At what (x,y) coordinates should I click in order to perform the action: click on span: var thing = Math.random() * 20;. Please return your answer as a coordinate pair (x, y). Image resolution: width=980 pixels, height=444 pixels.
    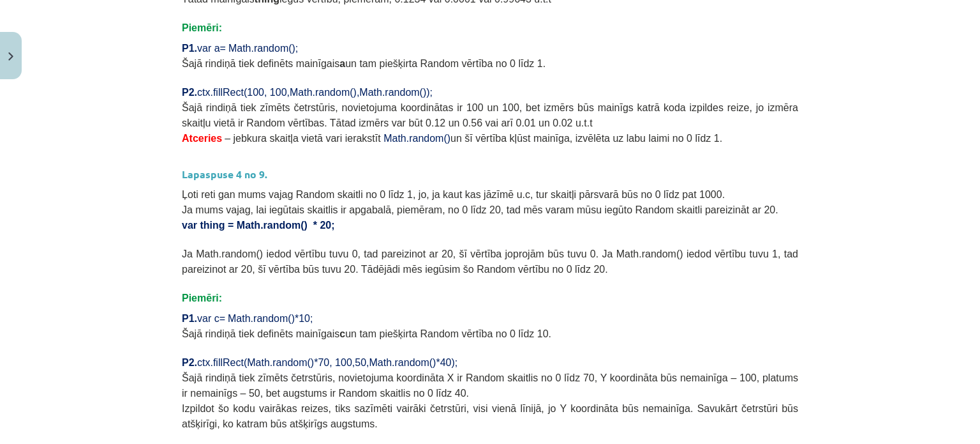
    Looking at the image, I should click on (259, 225).